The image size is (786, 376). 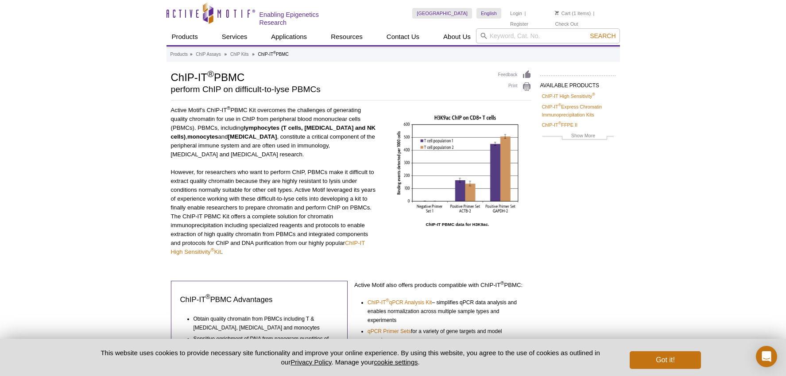 What do you see at coordinates (260, 299) in the screenshot?
I see `h3: ChIP-IT PBMC Advantages` at bounding box center [260, 299].